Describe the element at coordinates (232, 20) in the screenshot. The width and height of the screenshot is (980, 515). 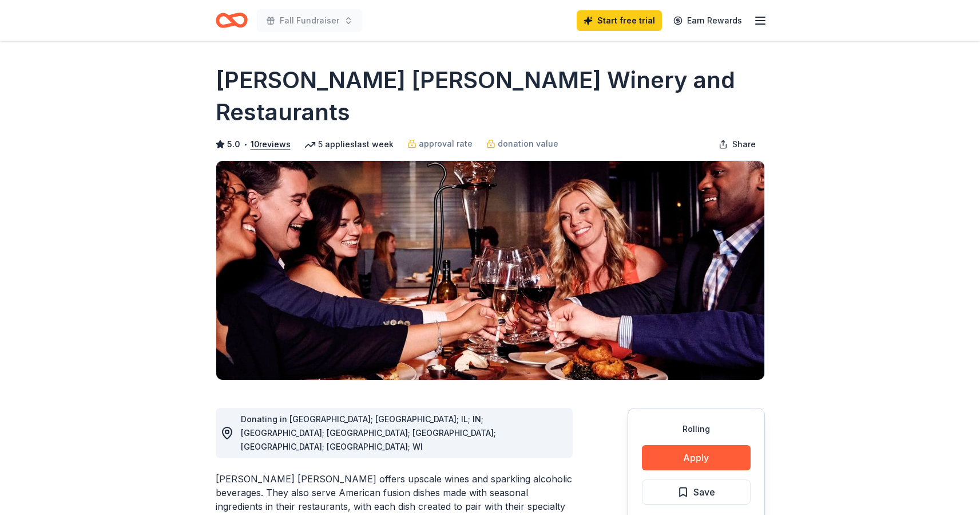
I see `a: Home` at that location.